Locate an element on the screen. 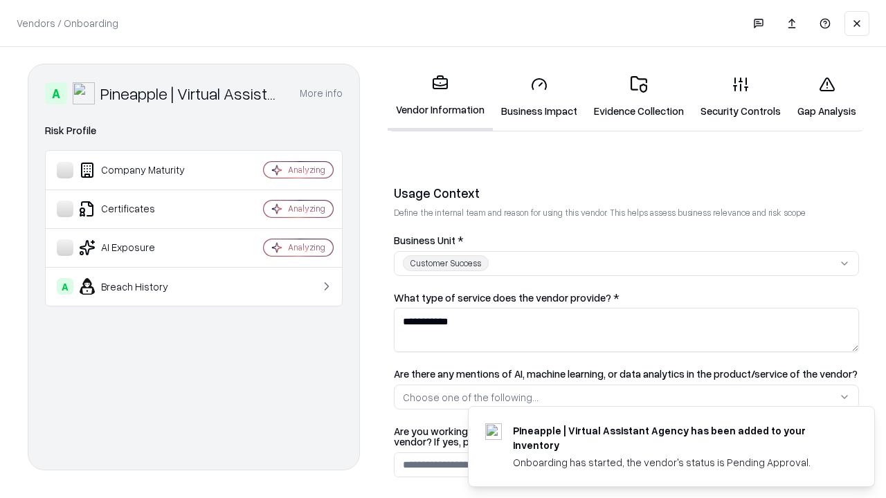 The width and height of the screenshot is (886, 498). div: Choose one of the following... is located at coordinates (470, 397).